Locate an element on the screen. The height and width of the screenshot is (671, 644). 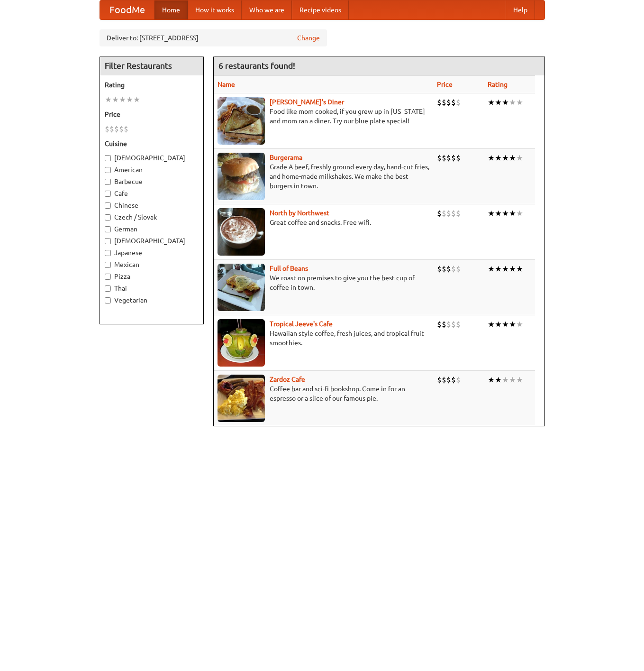
h5: Rating is located at coordinates (152, 85).